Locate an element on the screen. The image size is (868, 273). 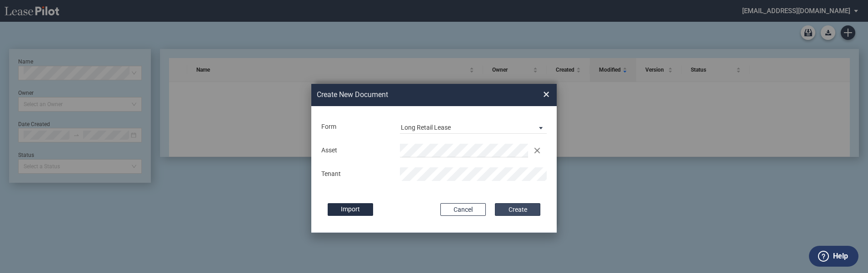
div: Tenant is located at coordinates (355, 174).